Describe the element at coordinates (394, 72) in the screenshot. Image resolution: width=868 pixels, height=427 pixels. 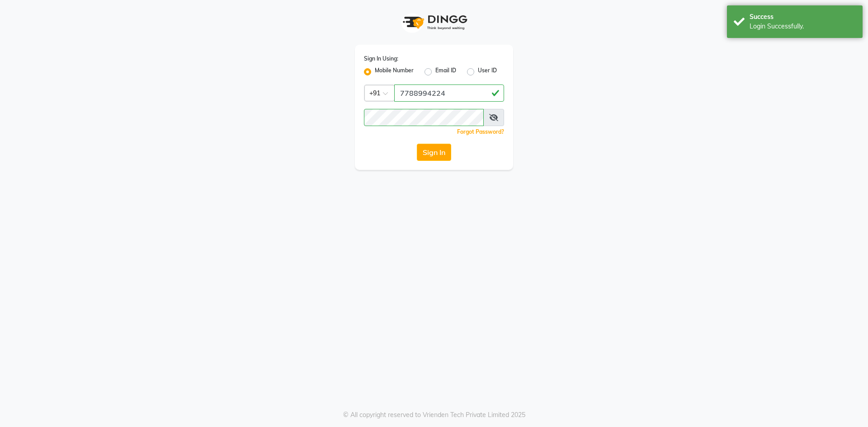
I see `label: Mobile Number` at that location.